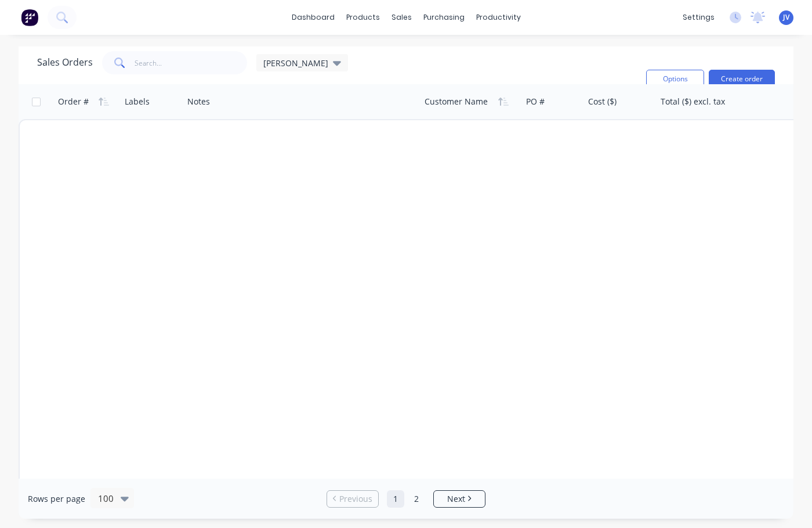  What do you see at coordinates (191, 63) in the screenshot?
I see `input: Search...` at bounding box center [191, 63].